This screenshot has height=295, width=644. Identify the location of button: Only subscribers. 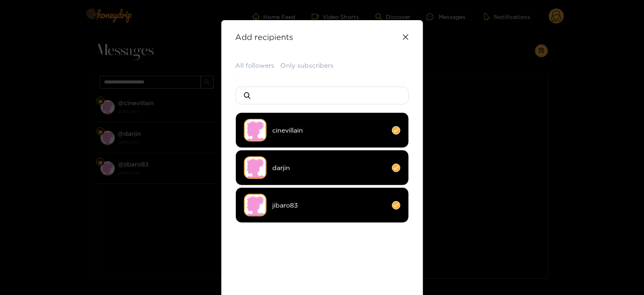
(307, 65).